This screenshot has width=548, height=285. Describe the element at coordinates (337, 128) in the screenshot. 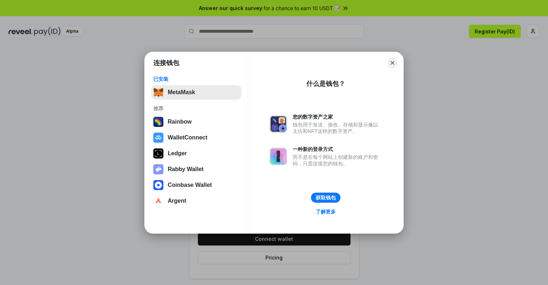

I see `div: 钱包用于发送、接收、存储和显示像以太坊和NFT这样的数字资产。` at that location.